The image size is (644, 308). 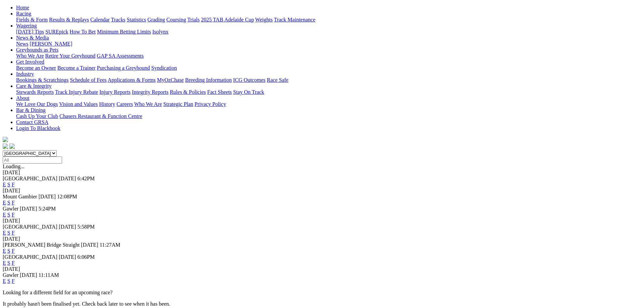 What do you see at coordinates (86, 256) in the screenshot?
I see `span: 6:06PM` at bounding box center [86, 256].